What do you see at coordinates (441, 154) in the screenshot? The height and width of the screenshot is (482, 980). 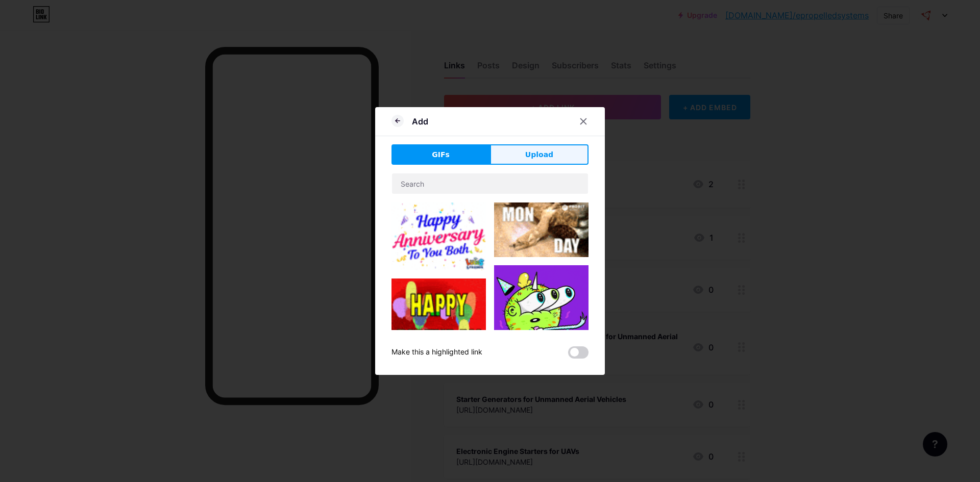 I see `button: GIFs` at bounding box center [441, 154].